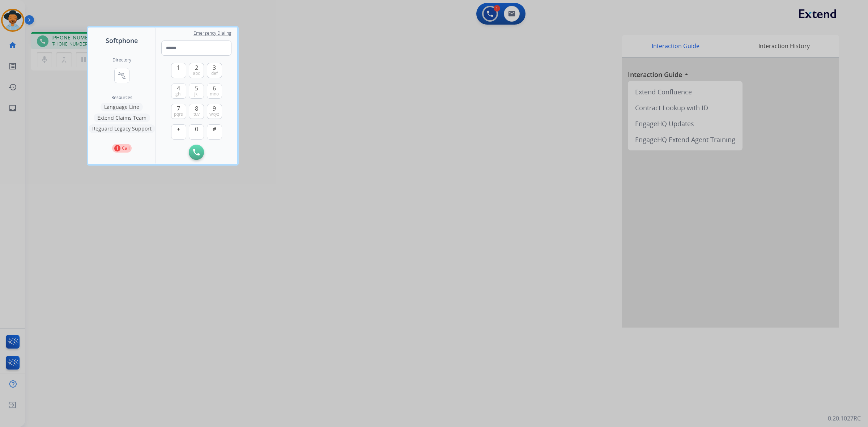 This screenshot has height=427, width=868. What do you see at coordinates (122, 148) in the screenshot?
I see `button: 1Call` at bounding box center [122, 148].